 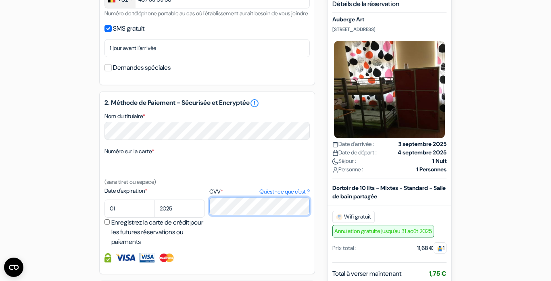 What do you see at coordinates (207, 103) in the screenshot?
I see `h5: 2. Méthode de Paiement - Sécurisée et Encryptée` at bounding box center [207, 103].